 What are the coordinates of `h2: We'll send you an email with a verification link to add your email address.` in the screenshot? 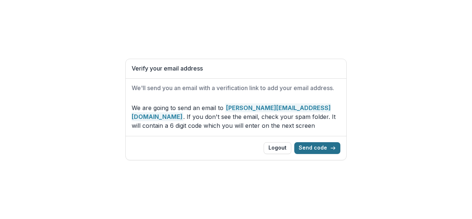 It's located at (236, 88).